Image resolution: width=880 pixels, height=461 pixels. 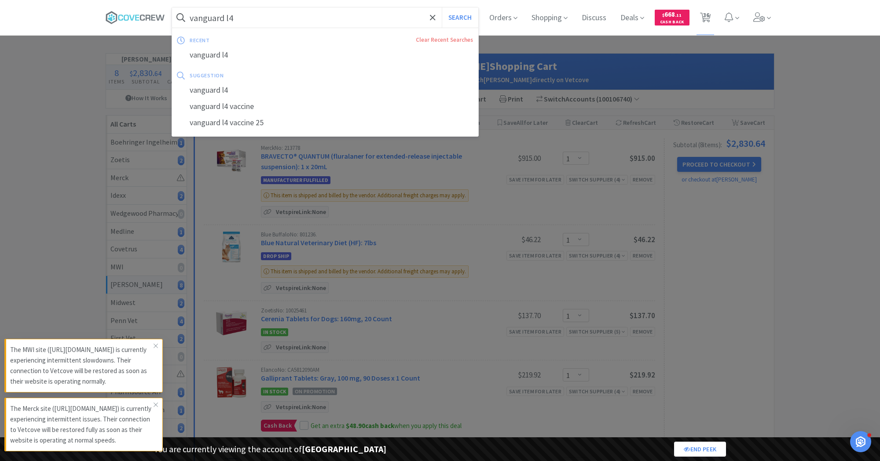 I want to click on a: Clear Recent Searches, so click(x=444, y=40).